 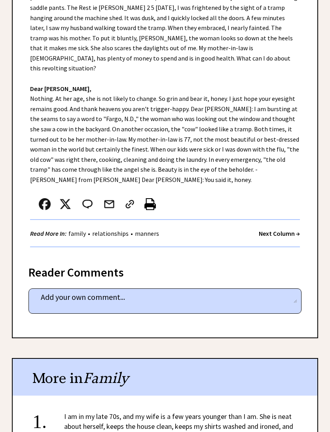 What do you see at coordinates (48, 234) in the screenshot?
I see `strong: Read More In:` at bounding box center [48, 234].